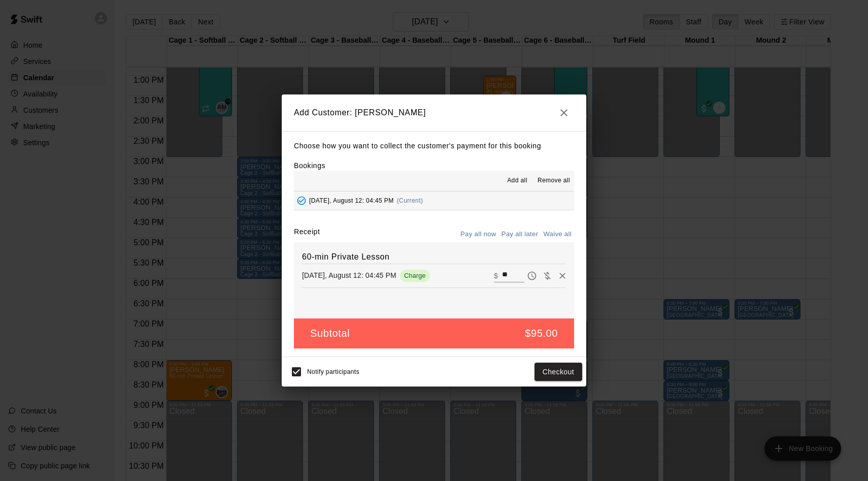 Image resolution: width=868 pixels, height=481 pixels. Describe the element at coordinates (547, 275) in the screenshot. I see `span: Waive payment` at that location.